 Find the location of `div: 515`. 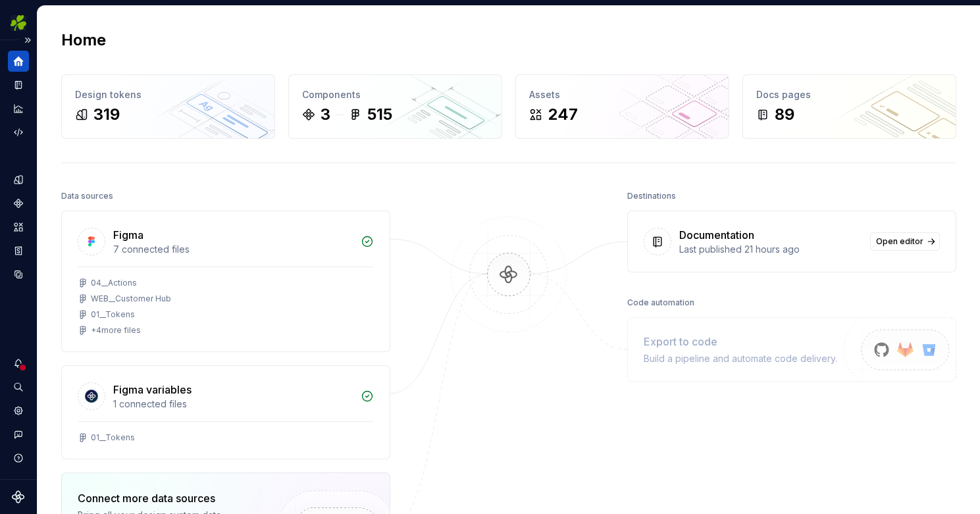

div: 515 is located at coordinates (380, 115).